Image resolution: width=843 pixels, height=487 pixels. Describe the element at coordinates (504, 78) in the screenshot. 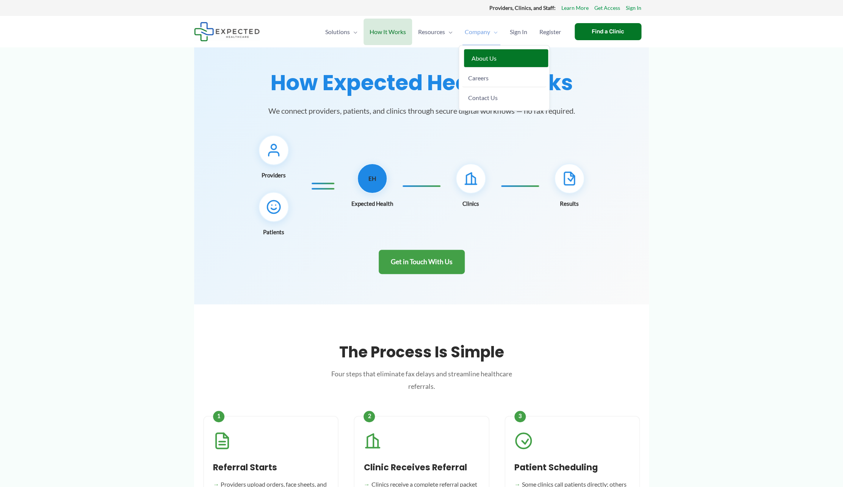

I see `a: Careers` at that location.